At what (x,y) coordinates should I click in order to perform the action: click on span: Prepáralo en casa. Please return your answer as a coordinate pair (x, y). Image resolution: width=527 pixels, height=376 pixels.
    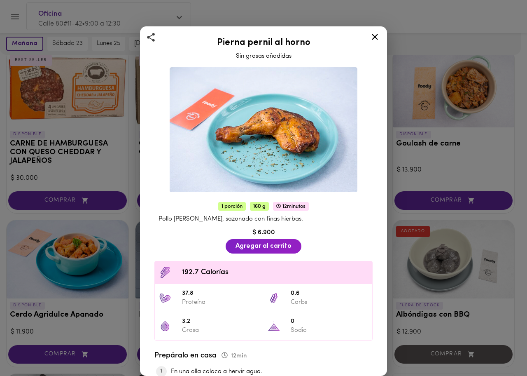
    Looking at the image, I should click on (201, 356).